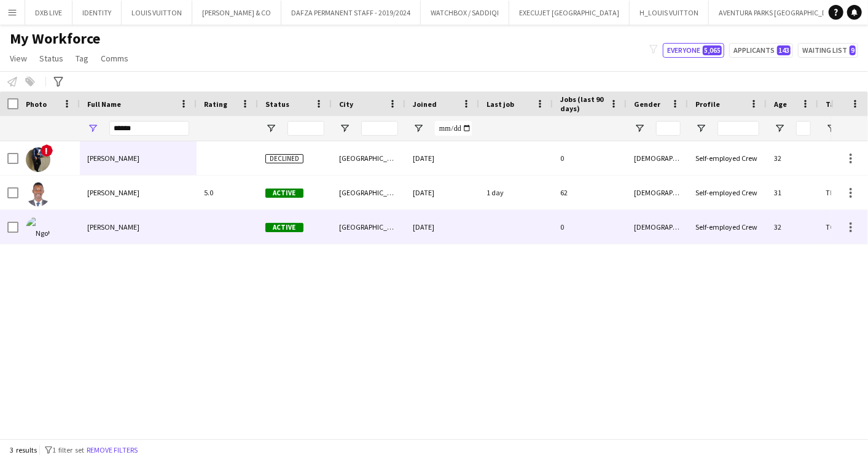 Image resolution: width=868 pixels, height=460 pixels. Describe the element at coordinates (784, 51) in the screenshot. I see `span: 143` at that location.